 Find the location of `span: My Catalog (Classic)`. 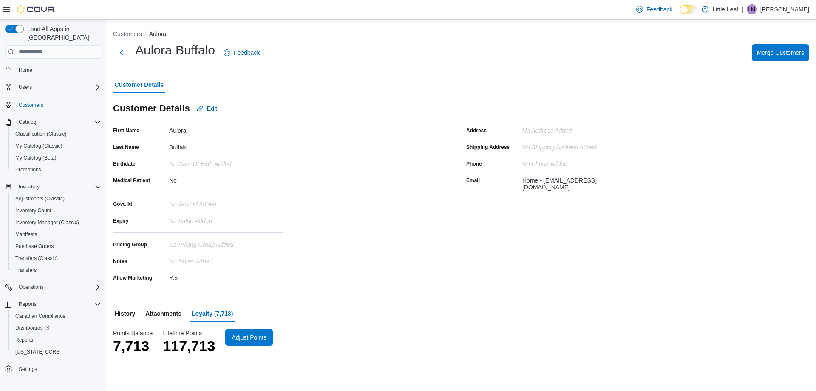

span: My Catalog (Classic) is located at coordinates (39, 146).